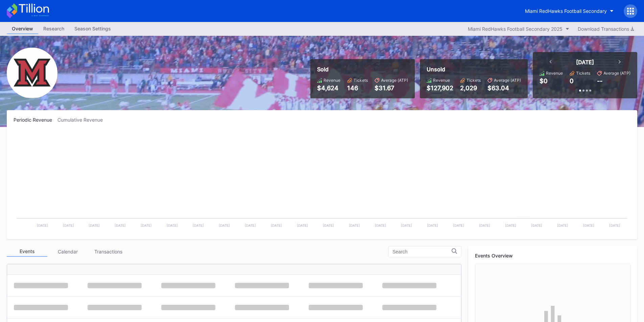 The width and height of the screenshot is (644, 322). I want to click on button: Miami RedHawks Football Secondary, so click(569, 11).